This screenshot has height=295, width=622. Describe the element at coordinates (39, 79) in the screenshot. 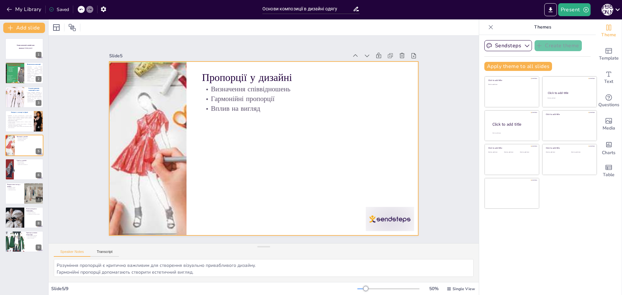

I see `div: 2` at that location.